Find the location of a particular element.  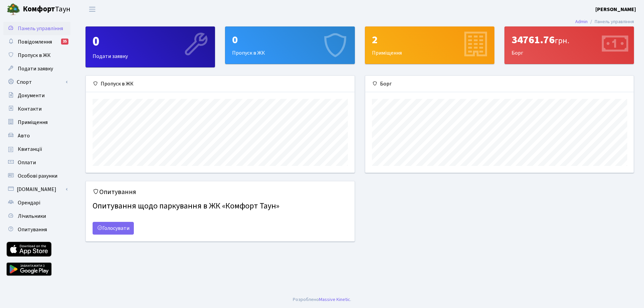

a: Авто is located at coordinates (37, 136).